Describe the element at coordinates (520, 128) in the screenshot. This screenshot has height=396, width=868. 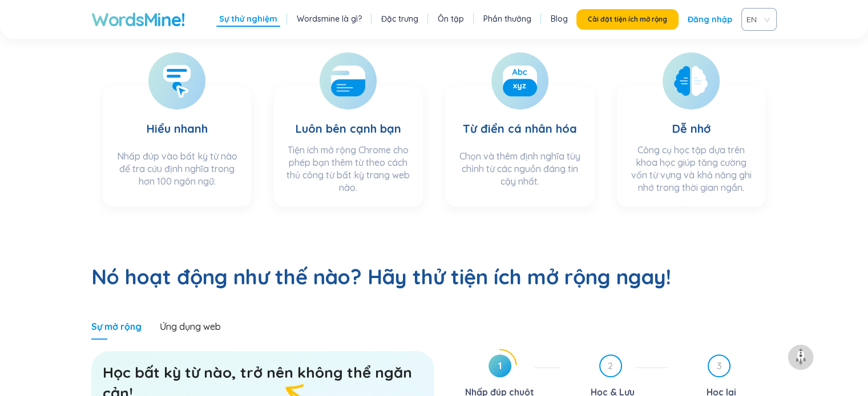
I see `font: Từ điển cá nhân hóa` at that location.